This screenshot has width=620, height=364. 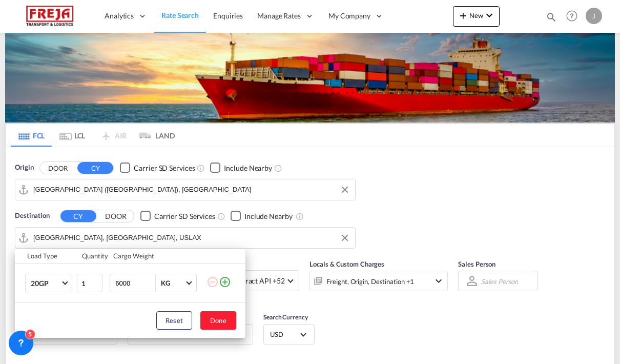 I want to click on th: Quantity, so click(x=92, y=256).